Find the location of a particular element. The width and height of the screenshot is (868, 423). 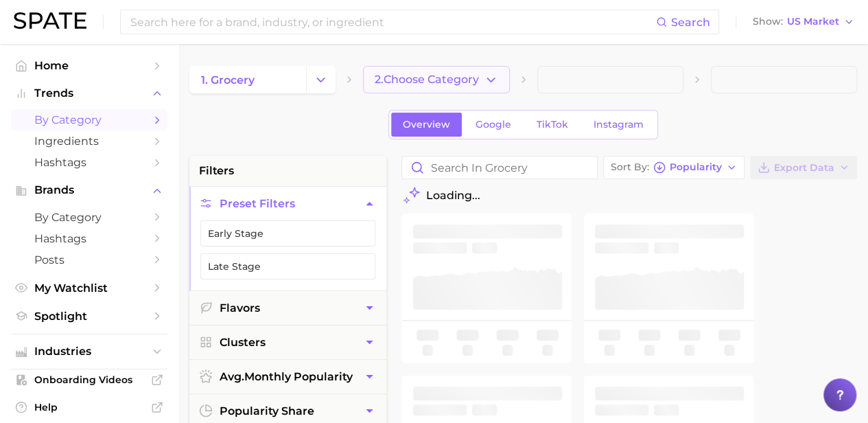

a: Help is located at coordinates (89, 407).